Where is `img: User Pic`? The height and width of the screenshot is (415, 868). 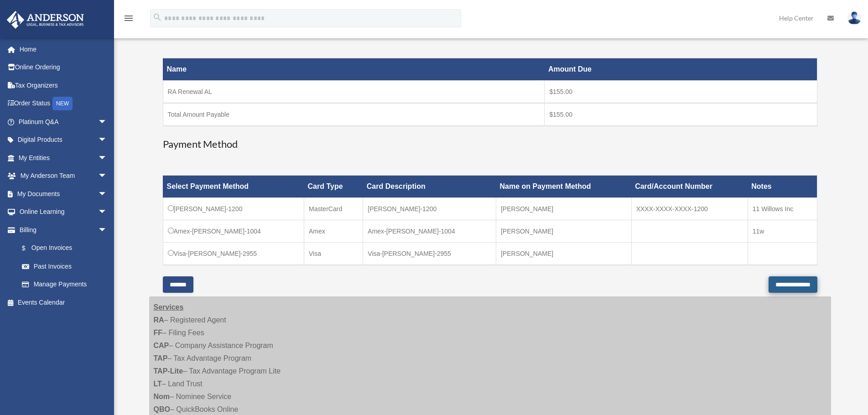
img: User Pic is located at coordinates (854, 18).